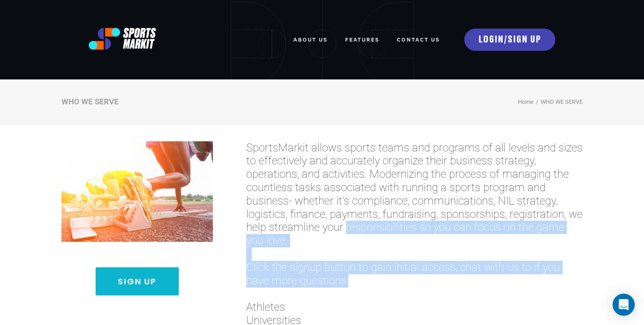  Describe the element at coordinates (418, 40) in the screenshot. I see `a: Contact Us` at that location.